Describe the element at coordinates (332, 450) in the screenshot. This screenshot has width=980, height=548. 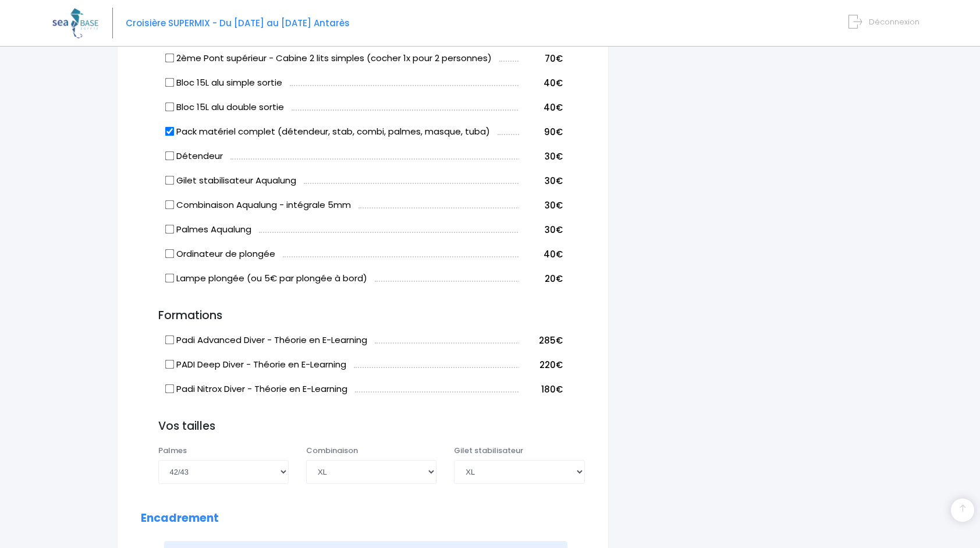
I see `label: Combinaison` at that location.